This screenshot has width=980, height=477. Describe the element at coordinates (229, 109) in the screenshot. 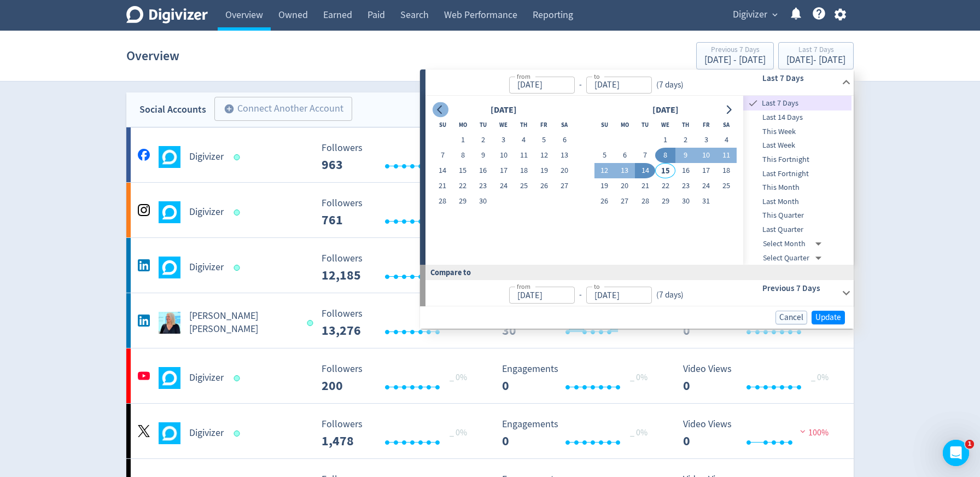

I see `span: add_circle` at that location.